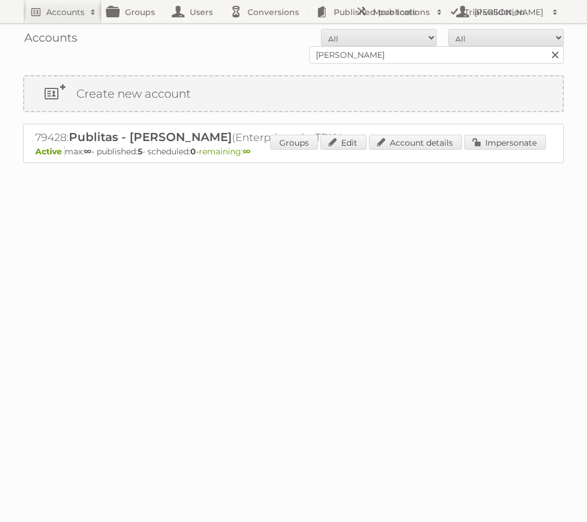  I want to click on span: remaining:, so click(224, 152).